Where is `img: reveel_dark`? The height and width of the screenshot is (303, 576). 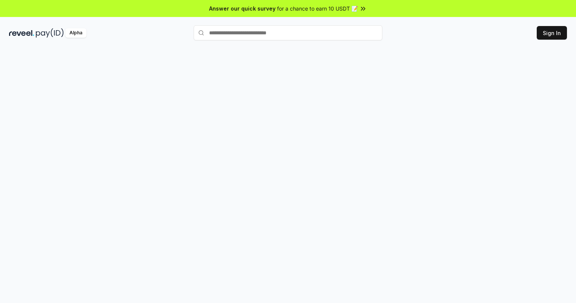 img: reveel_dark is located at coordinates (22, 33).